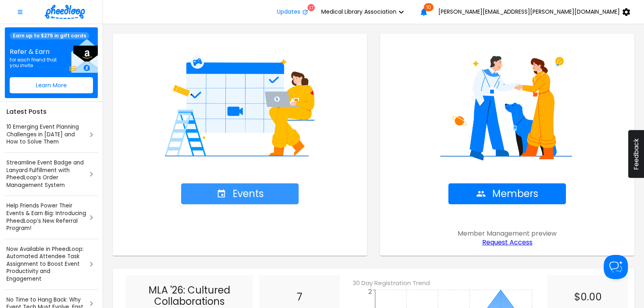 The image size is (644, 308). What do you see at coordinates (46, 264) in the screenshot?
I see `a: Now Available in PheedLoop: Automated Attendee Task Assignment to Boost Event Productivity and En...` at bounding box center [46, 264].